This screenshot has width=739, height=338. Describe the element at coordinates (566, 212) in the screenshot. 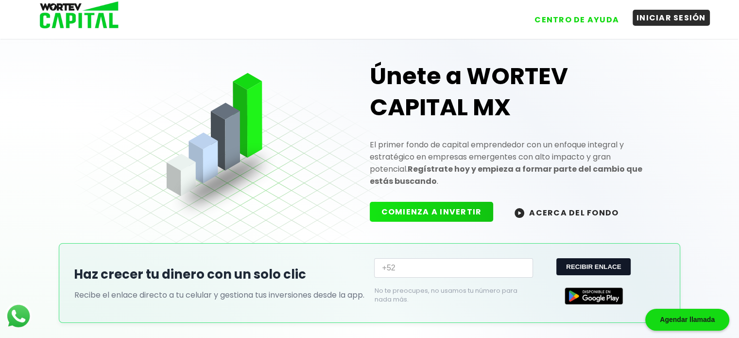

I see `button: ACERCA DEL FONDO` at that location.